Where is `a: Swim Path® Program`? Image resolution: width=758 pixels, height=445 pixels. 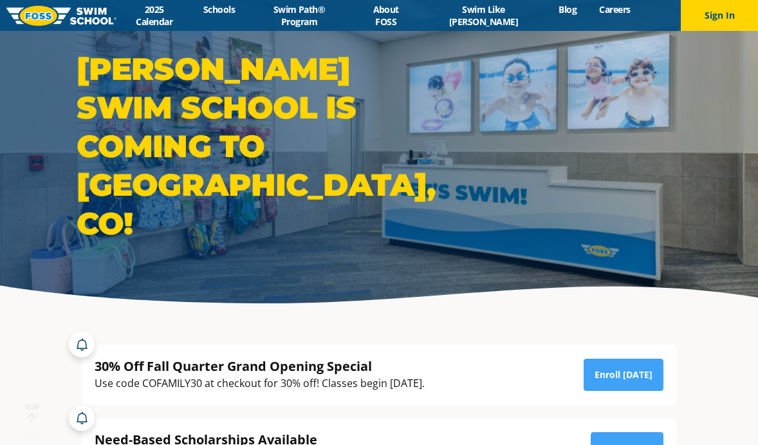 a: Swim Path® Program is located at coordinates (299, 15).